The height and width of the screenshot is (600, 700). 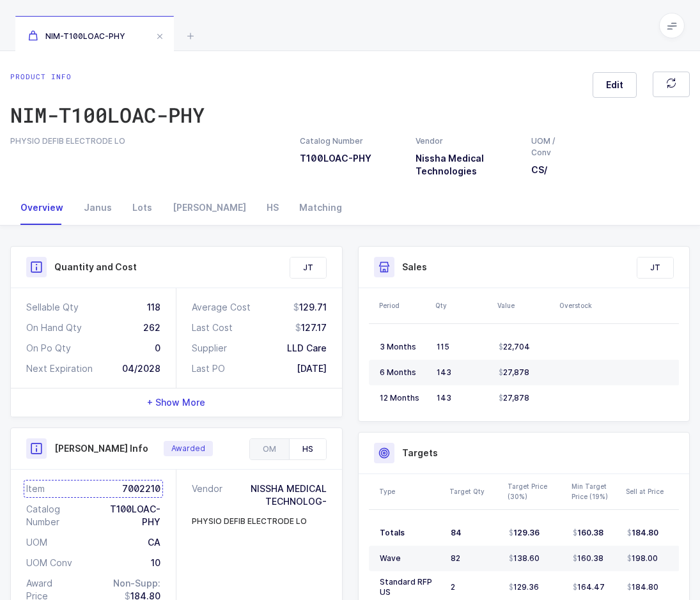 What do you see at coordinates (614, 85) in the screenshot?
I see `span: Edit` at bounding box center [614, 85].